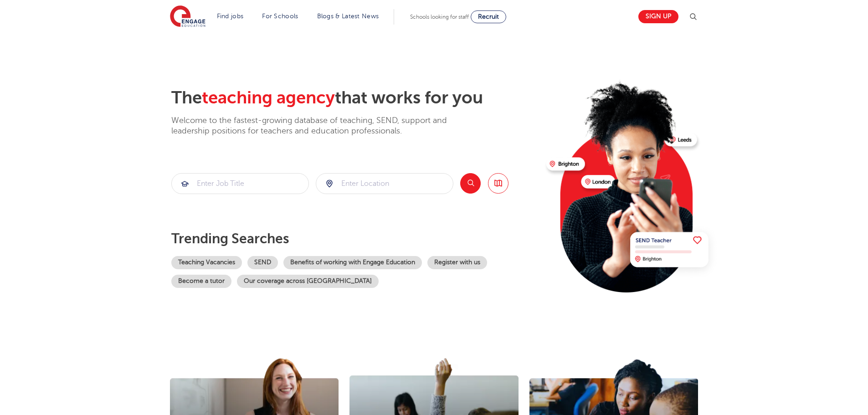 The height and width of the screenshot is (415, 868). What do you see at coordinates (321, 126) in the screenshot?
I see `p: Welcome to the fastest-growing database of teaching, SEND, support and leadership positions for t...` at bounding box center [321, 126].